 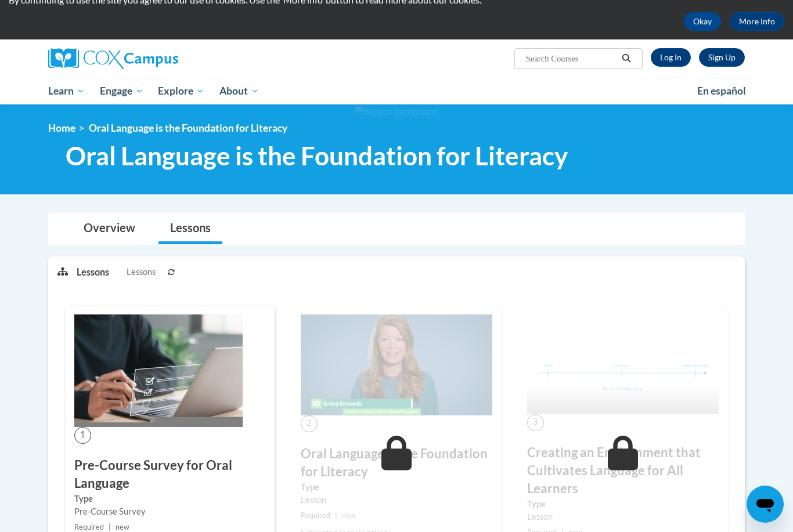 I want to click on a: Learn, so click(x=66, y=91).